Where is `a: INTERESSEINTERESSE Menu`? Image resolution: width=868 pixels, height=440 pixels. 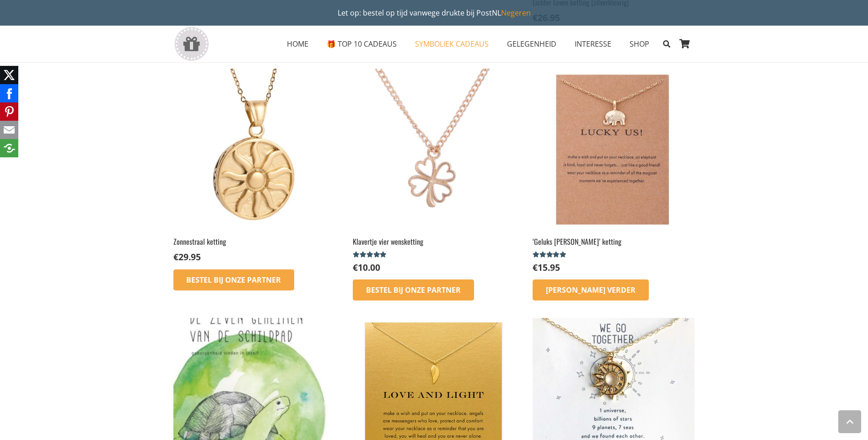 a: INTERESSEINTERESSE Menu is located at coordinates (593, 44).